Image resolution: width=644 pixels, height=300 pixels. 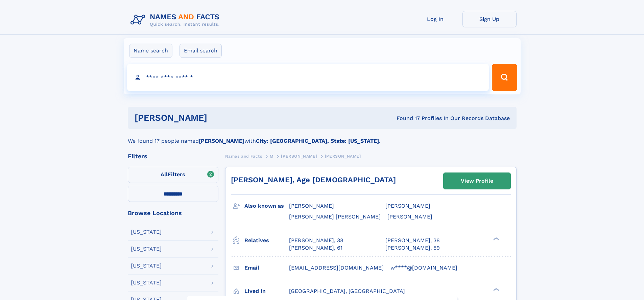 I want to click on label: Filters, so click(x=173, y=175).